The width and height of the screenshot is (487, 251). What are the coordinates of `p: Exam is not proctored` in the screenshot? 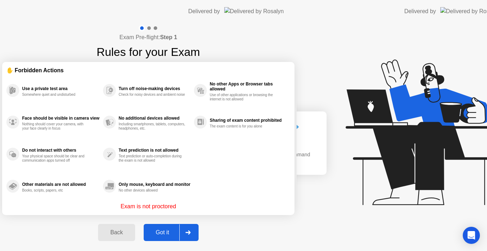 It's located at (148, 207).